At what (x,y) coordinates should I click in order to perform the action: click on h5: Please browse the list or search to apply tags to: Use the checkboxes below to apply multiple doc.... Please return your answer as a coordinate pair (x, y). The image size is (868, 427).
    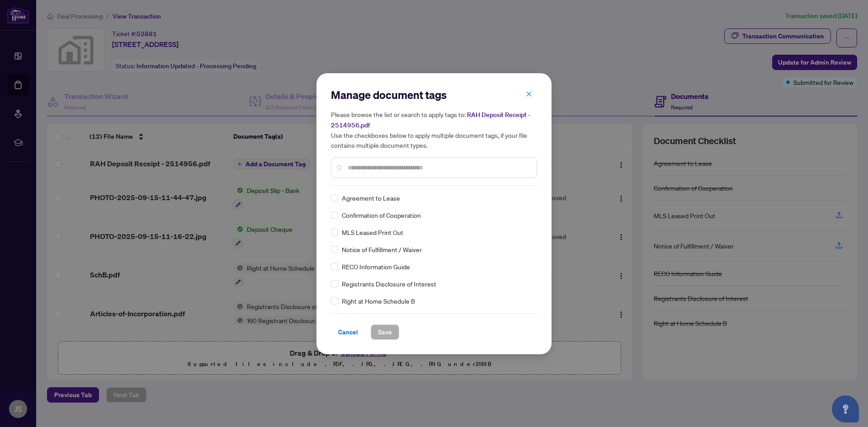
    Looking at the image, I should click on (434, 130).